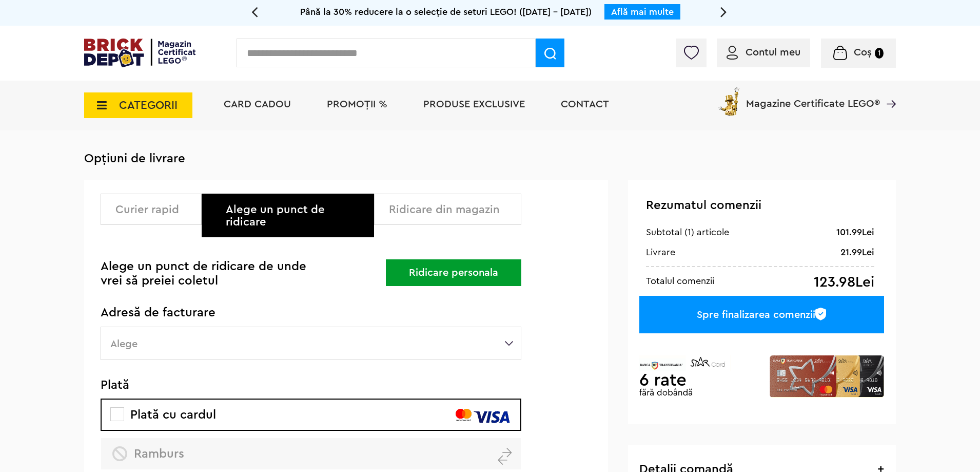 The image size is (980, 472). What do you see at coordinates (762, 314) in the screenshot?
I see `div: Spre finalizarea comenzii` at bounding box center [762, 314].